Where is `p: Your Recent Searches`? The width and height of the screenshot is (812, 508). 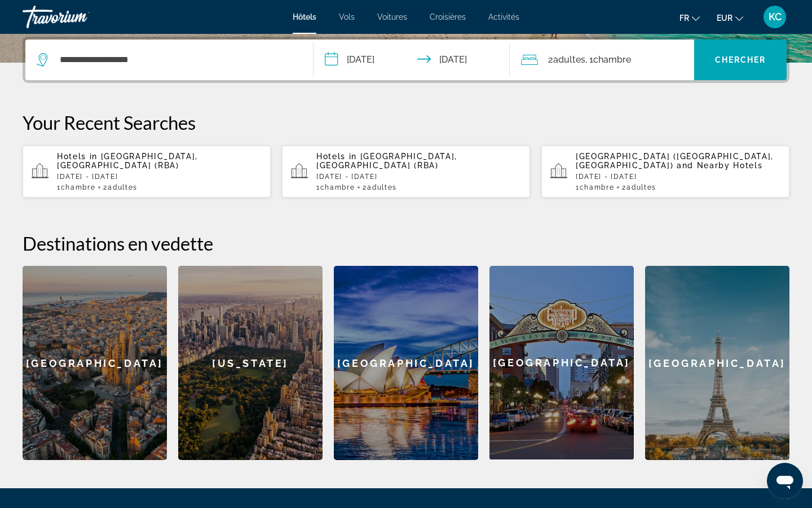 p: Your Recent Searches is located at coordinates (406, 123).